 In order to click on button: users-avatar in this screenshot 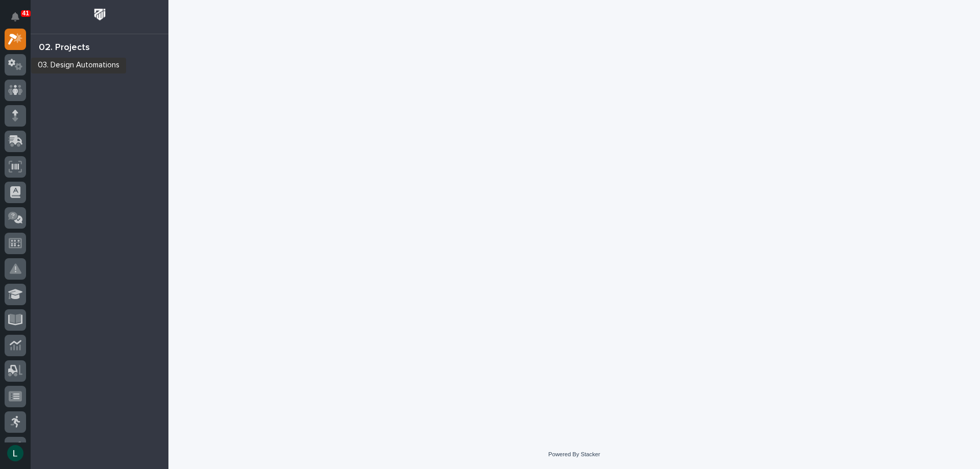, I will do `click(15, 453)`.